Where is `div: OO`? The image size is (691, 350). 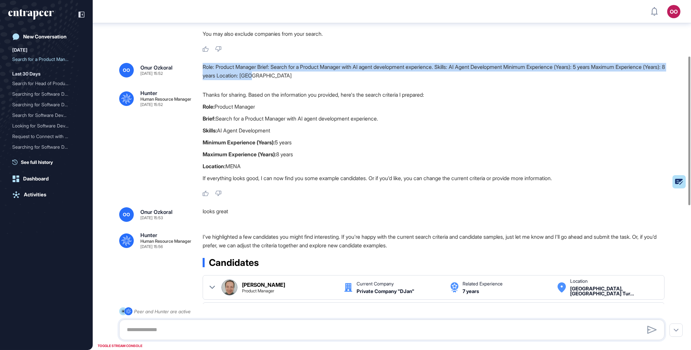
div: OO is located at coordinates (674, 12).